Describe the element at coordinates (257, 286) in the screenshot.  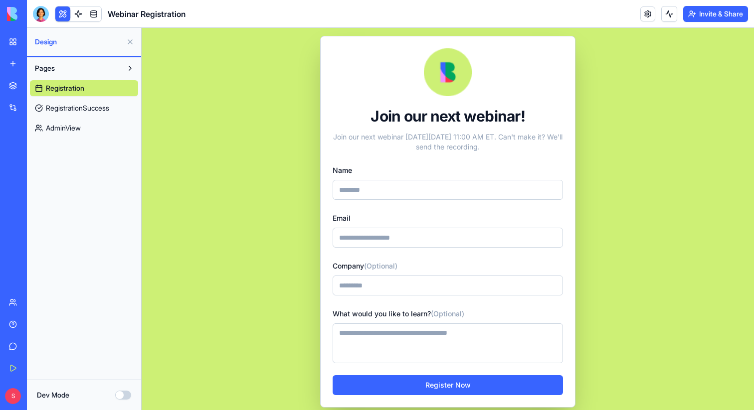
I see `label: What would you like to learn?` at that location.